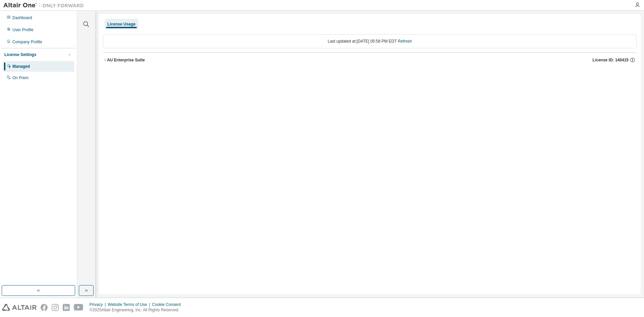 This screenshot has width=644, height=317. What do you see at coordinates (99, 304) in the screenshot?
I see `div: Privacy` at bounding box center [99, 304].